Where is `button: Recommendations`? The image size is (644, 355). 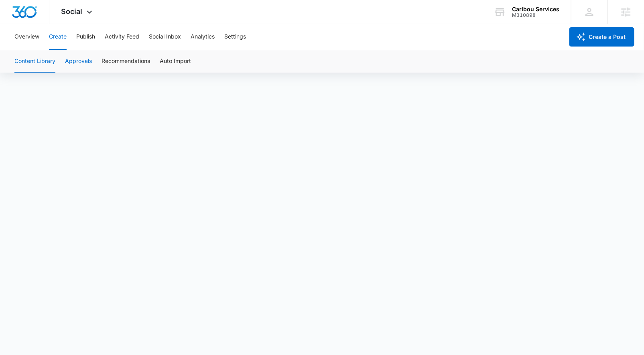 button: Recommendations is located at coordinates (125, 61).